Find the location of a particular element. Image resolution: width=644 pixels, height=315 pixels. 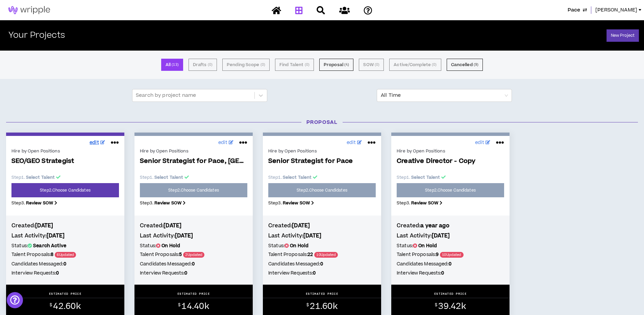

span: 6 Updated is located at coordinates (65, 255).